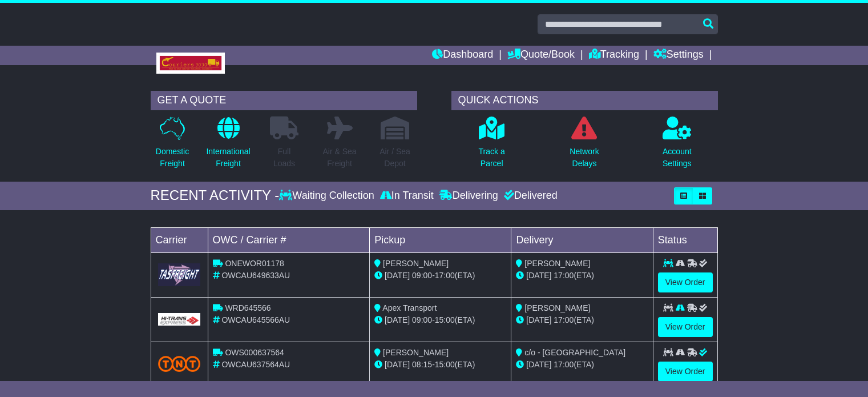 This screenshot has height=397, width=868. I want to click on a: Quote/Book, so click(541, 55).